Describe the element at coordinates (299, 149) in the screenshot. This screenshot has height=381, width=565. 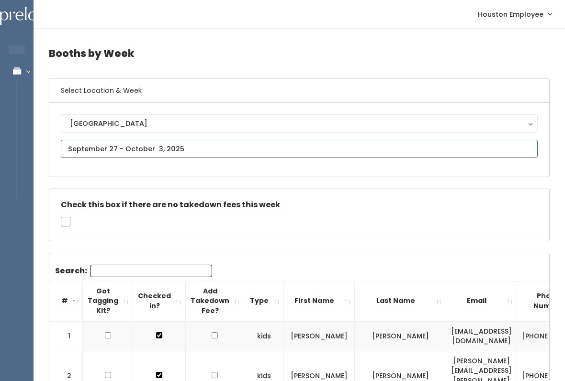
I see `input: September 27 - October 3, 2025` at that location.